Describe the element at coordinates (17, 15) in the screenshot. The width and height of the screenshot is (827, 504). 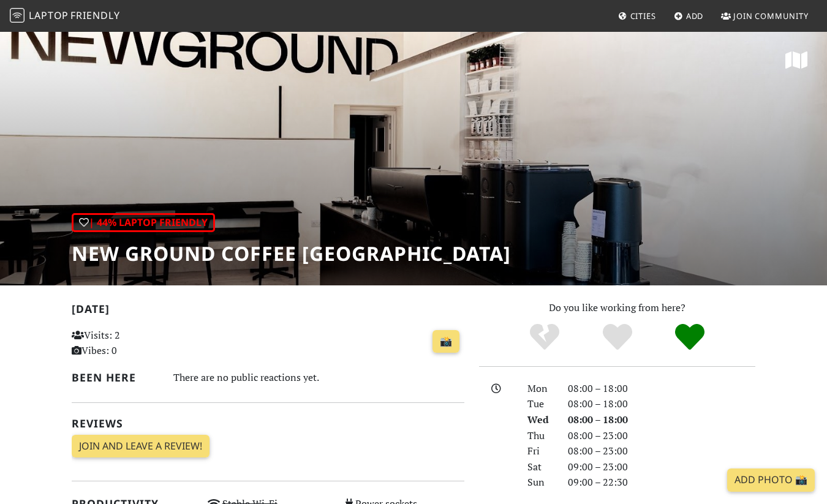
I see `img: LaptopFriendly` at that location.